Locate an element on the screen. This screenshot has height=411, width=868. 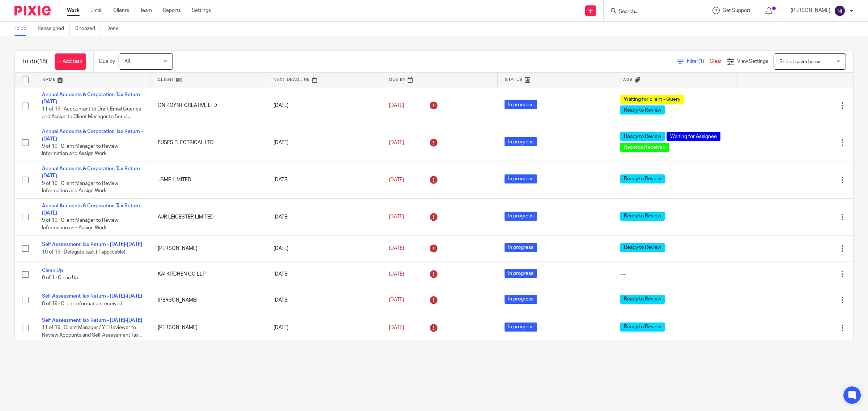
a: Done is located at coordinates (115, 29).